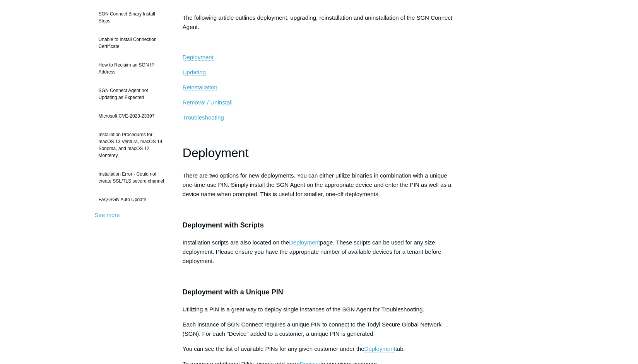 The image size is (638, 364). What do you see at coordinates (303, 309) in the screenshot?
I see `span: Utilizing a PIN is a great way to deploy single instances of the SGN Agent for Troubleshooting.` at bounding box center [303, 309].